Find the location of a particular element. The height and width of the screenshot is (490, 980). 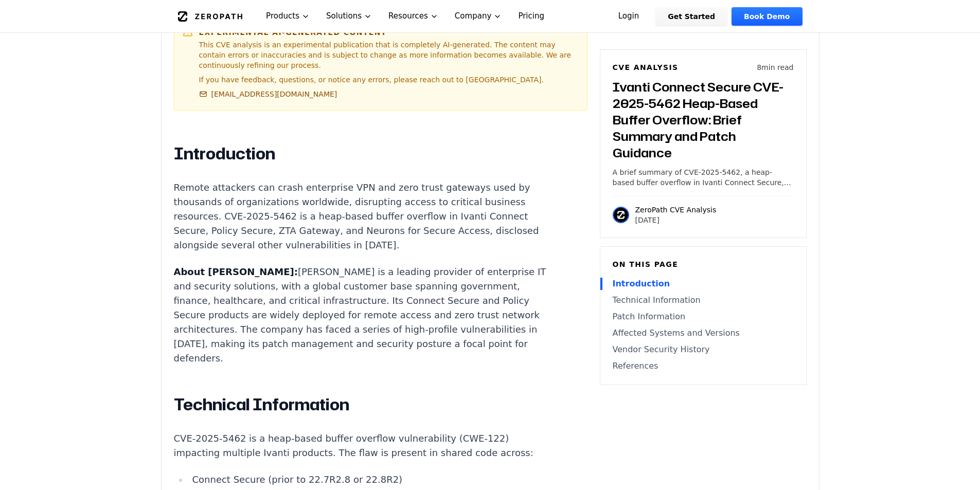

li: Connect Secure (prior to 22.7R2.8 or 22.8R2) is located at coordinates (372, 480).